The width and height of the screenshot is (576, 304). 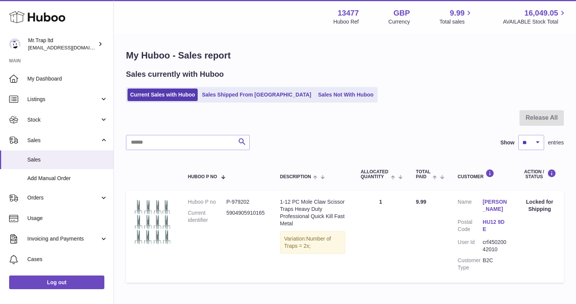 What do you see at coordinates (63, 238) in the screenshot?
I see `span: Invoicing and Payments` at bounding box center [63, 238].